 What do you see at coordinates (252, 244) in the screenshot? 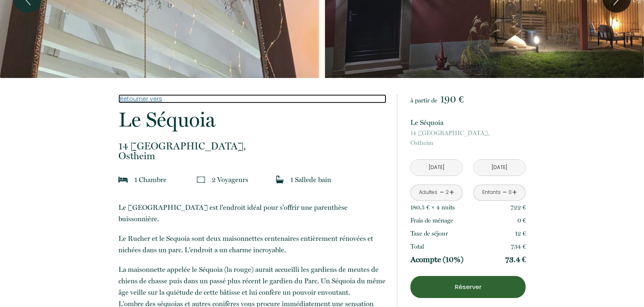
I see `p: Le Rucher et le Sequoia sont deux maisonnettes centenaires entièrement rénovées et nichées dans u...` at bounding box center [252, 244].